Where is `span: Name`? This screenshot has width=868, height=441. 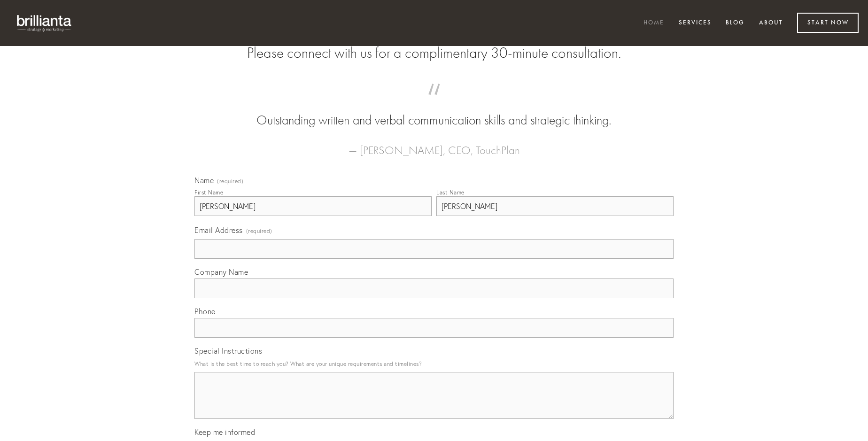
span: Name is located at coordinates (204, 180).